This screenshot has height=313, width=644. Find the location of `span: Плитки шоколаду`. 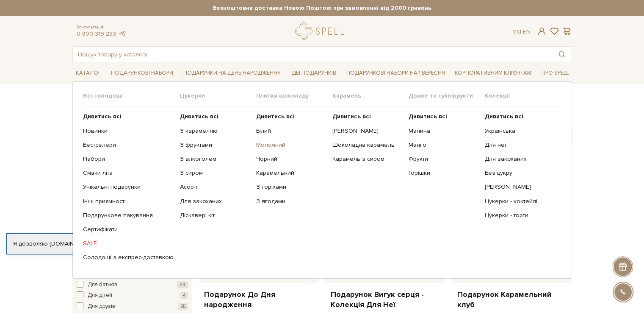

span: Плитки шоколаду is located at coordinates (294, 95).